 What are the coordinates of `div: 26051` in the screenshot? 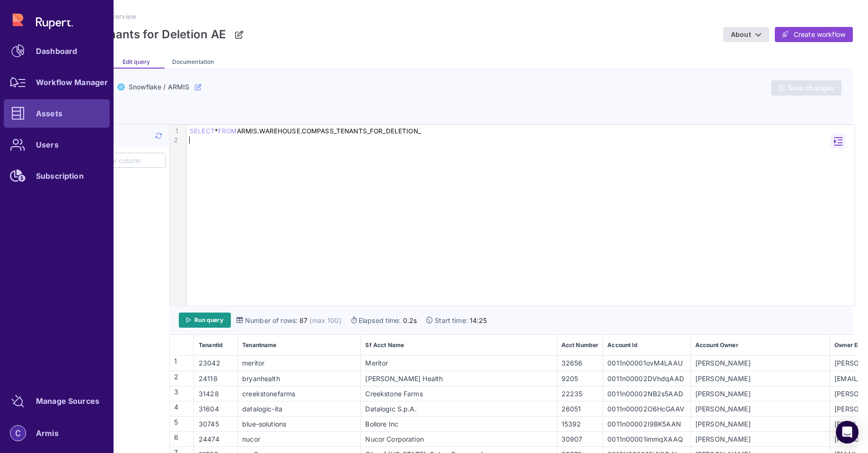 It's located at (580, 409).